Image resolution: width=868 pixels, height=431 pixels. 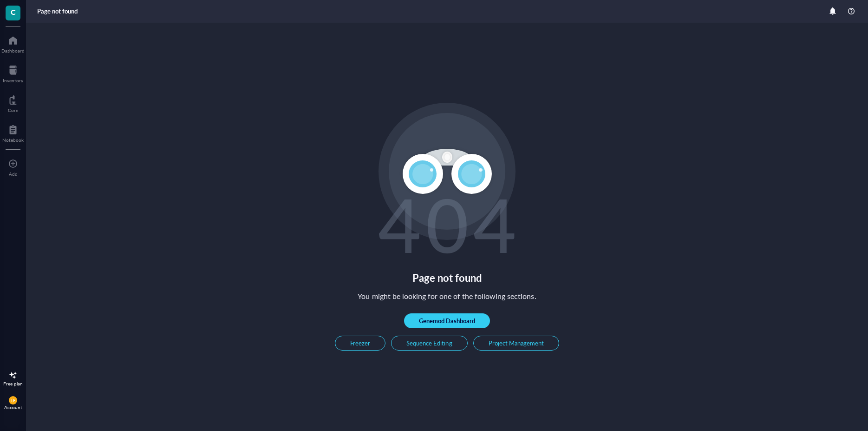 What do you see at coordinates (13, 51) in the screenshot?
I see `div: Dashboard` at bounding box center [13, 51].